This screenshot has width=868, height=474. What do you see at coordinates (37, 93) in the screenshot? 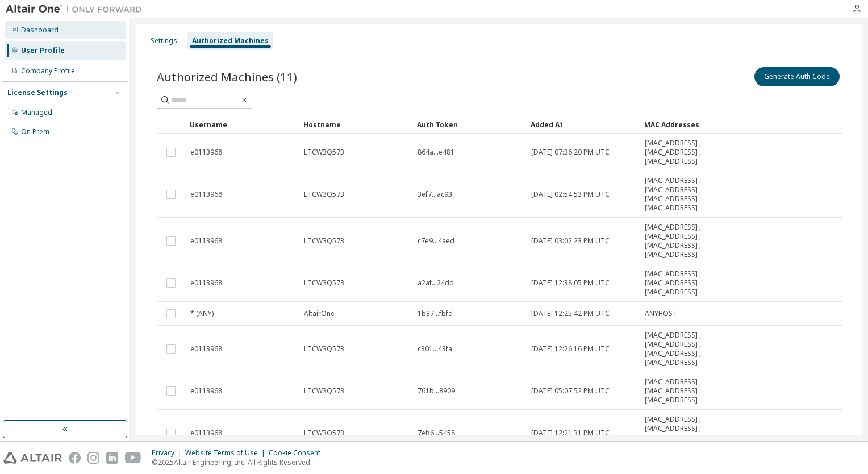
I see `div: License Settings` at bounding box center [37, 93].